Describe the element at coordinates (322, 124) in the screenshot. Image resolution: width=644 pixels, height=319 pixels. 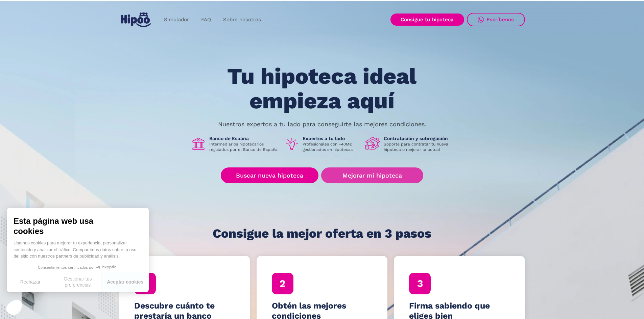
I see `p: Nuestros expertos a tu lado para conseguirte las mejores condiciones.` at that location.